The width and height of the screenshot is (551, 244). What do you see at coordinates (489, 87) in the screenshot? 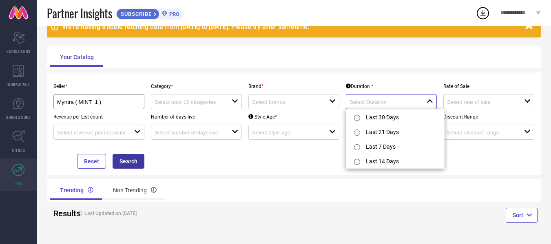
I see `p: Rate of Sale` at bounding box center [489, 87].